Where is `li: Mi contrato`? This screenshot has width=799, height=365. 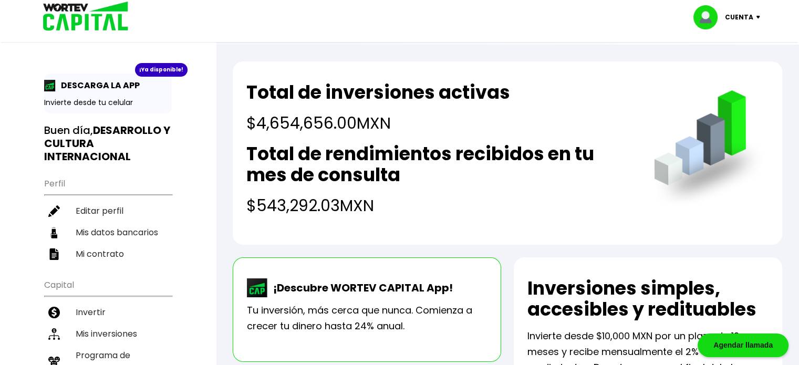 li: Mi contrato is located at coordinates (108, 254).